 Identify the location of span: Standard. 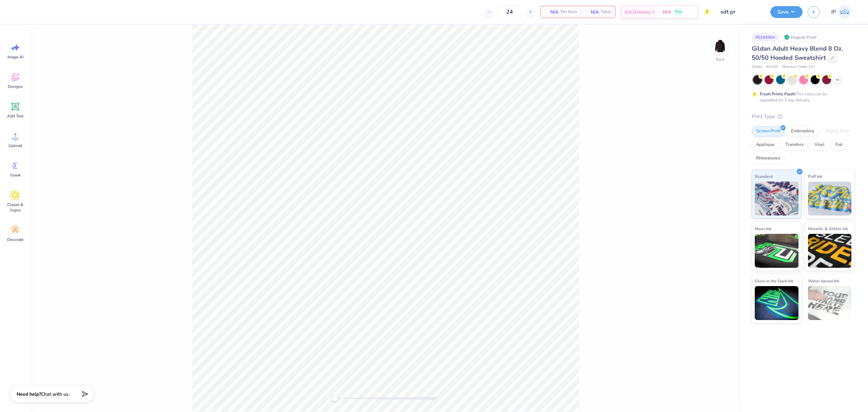
(764, 176).